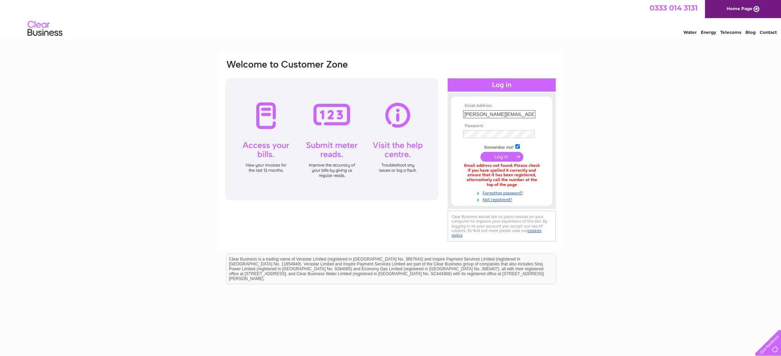 The height and width of the screenshot is (356, 781). I want to click on a: Blog, so click(750, 32).